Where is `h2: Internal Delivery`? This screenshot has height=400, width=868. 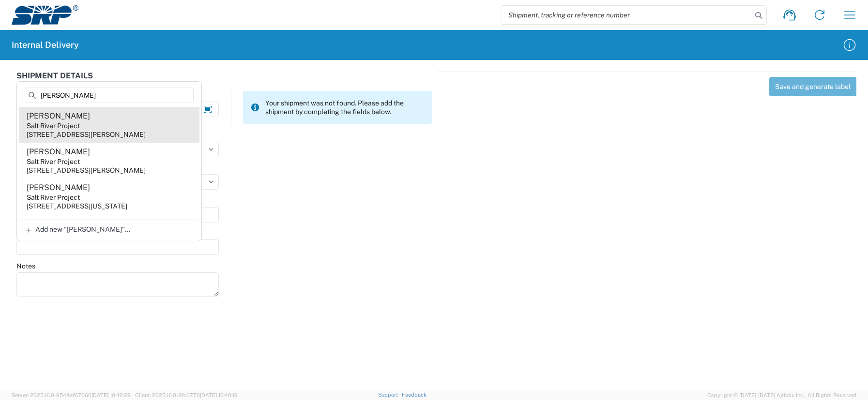 h2: Internal Delivery is located at coordinates (45, 45).